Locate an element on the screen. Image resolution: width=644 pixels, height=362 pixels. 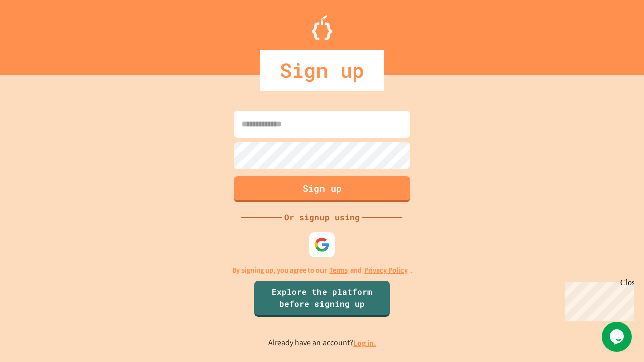
p: By signing up, you agree to our and . is located at coordinates (322, 271).